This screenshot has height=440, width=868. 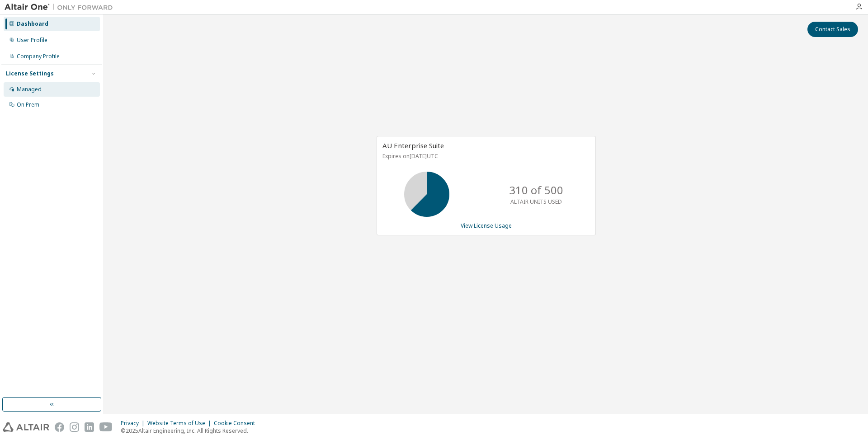 I want to click on img: Altair One, so click(x=61, y=7).